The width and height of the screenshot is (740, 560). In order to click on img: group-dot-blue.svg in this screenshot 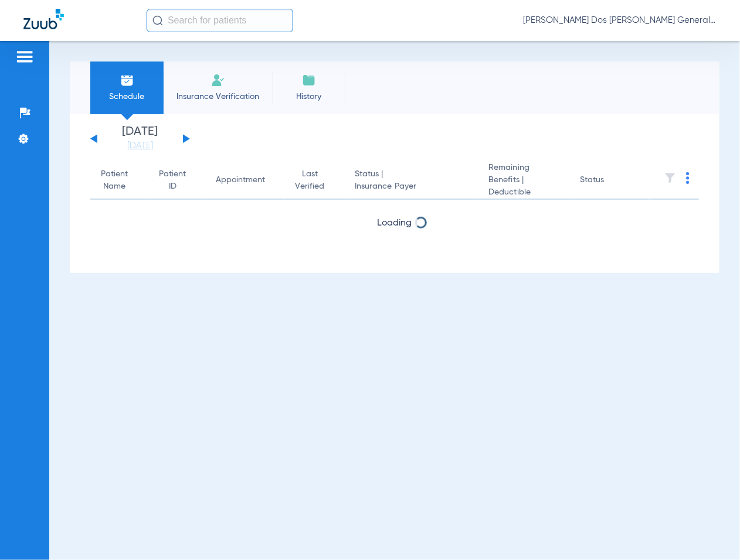, I will do `click(688, 178)`.